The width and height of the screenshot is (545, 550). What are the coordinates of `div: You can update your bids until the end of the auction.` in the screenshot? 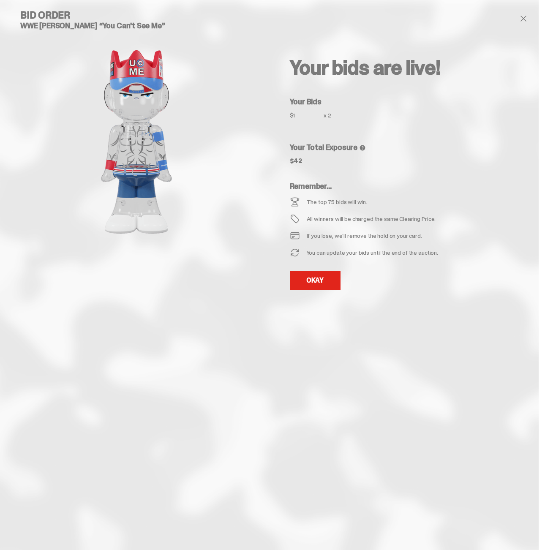 It's located at (372, 252).